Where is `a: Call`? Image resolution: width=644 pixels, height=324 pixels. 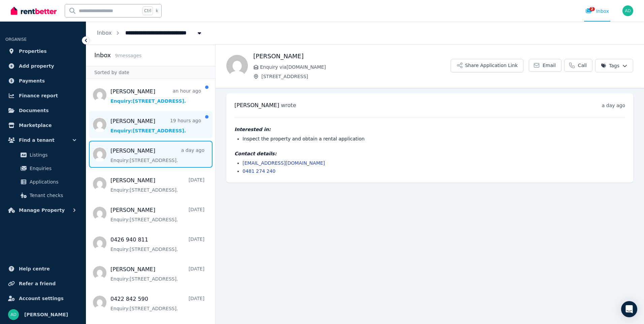 a: Call is located at coordinates (578, 66).